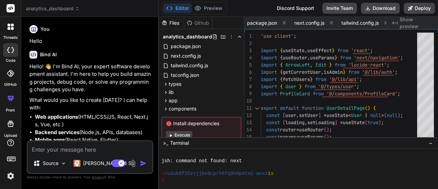 The width and height of the screenshot is (438, 189). Describe the element at coordinates (11, 60) in the screenshot. I see `label: code` at that location.